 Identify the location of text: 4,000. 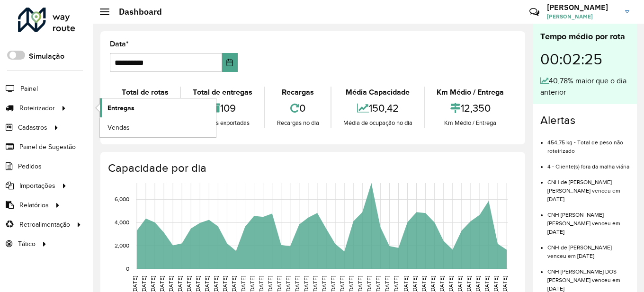
(121, 222).